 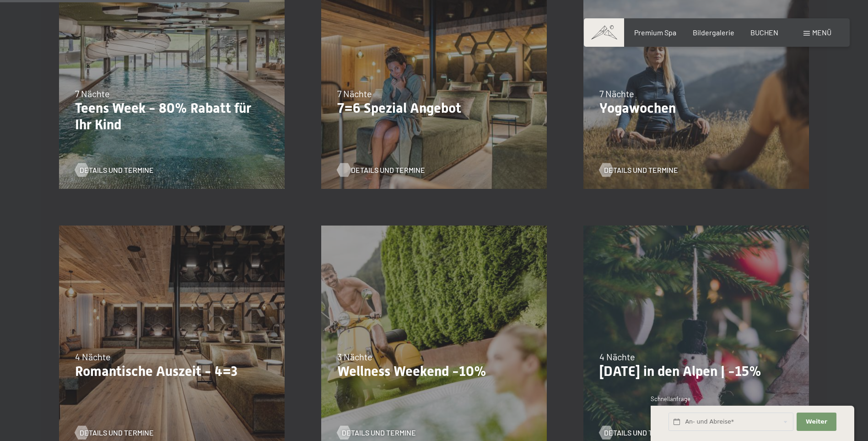 What do you see at coordinates (171, 371) in the screenshot?
I see `p: Romantische Auszeit - 4=3` at bounding box center [171, 371].